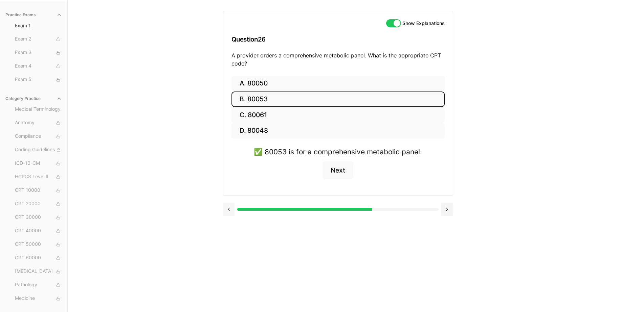 The image size is (642, 312). I want to click on button: Medicine, so click(38, 299).